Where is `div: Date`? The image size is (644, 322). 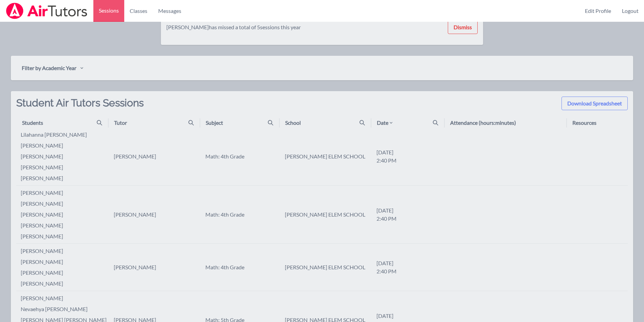
div: Date is located at coordinates (385, 123).